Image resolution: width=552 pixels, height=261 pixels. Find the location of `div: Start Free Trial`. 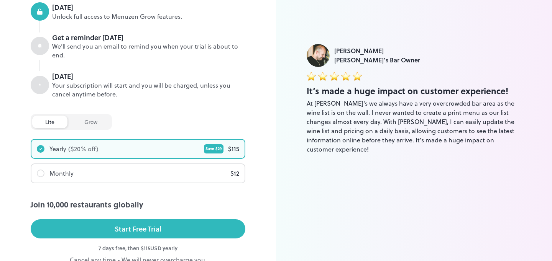

div: Start Free Trial is located at coordinates (138, 229).